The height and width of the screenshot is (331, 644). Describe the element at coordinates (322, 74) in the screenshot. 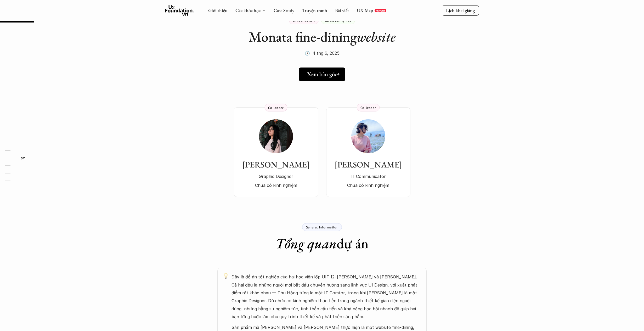

I see `a: Xem bản gốc` at that location.